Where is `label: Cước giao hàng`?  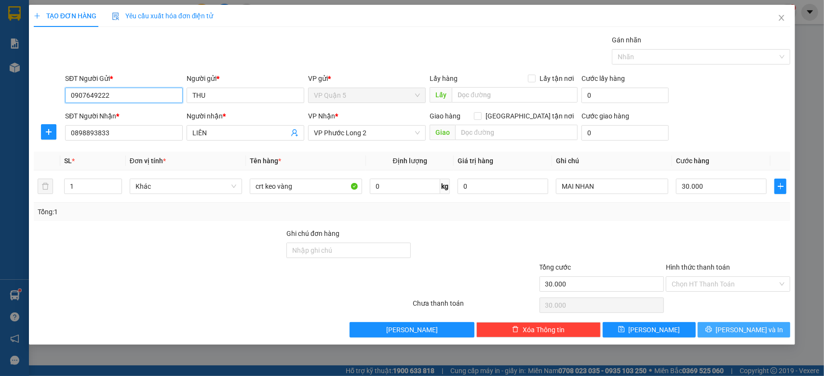
label: Cước giao hàng is located at coordinates (605, 116).